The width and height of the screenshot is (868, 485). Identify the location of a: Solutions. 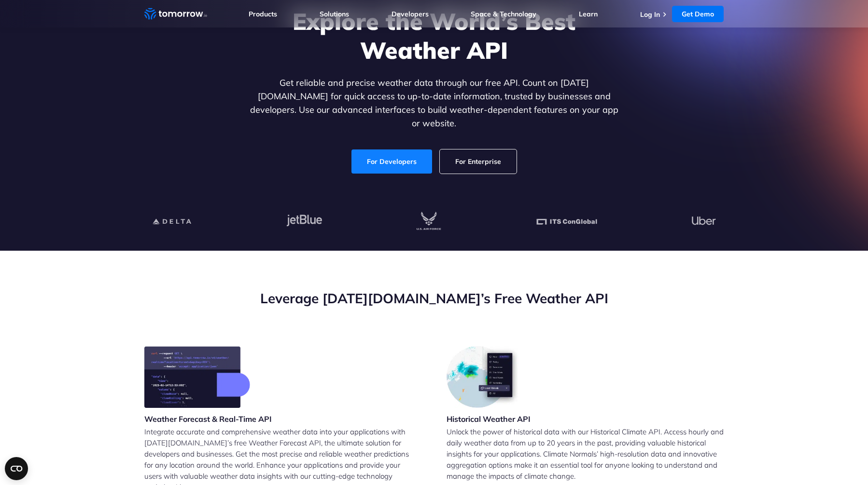
(334, 14).